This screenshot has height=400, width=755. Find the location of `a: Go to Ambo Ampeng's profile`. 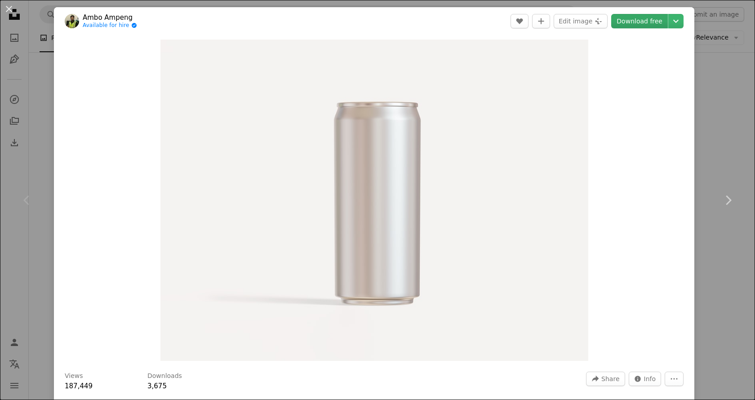

a: Go to Ambo Ampeng's profile is located at coordinates (72, 21).